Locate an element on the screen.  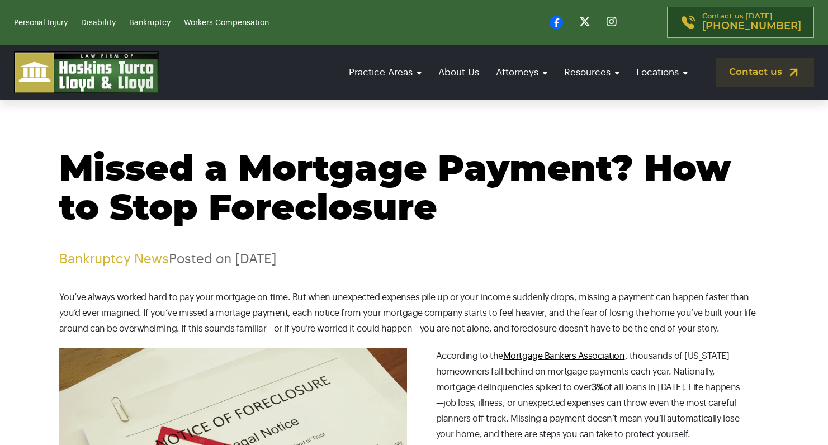
a: Mortgage Bankers Association is located at coordinates (564, 356).